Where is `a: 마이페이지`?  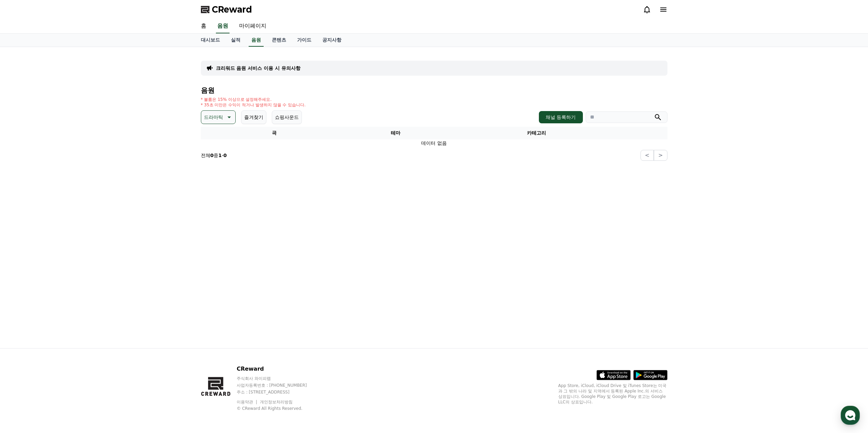
a: 마이페이지 is located at coordinates (253, 26).